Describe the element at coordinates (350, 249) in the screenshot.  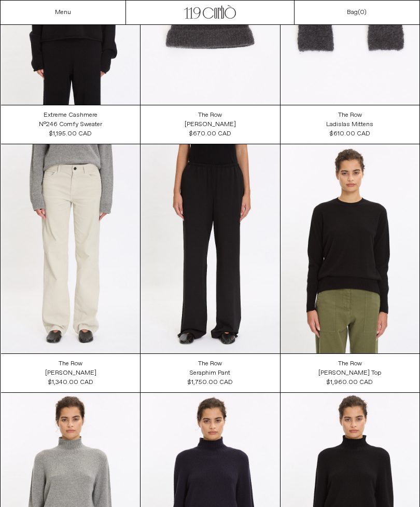
I see `img: The Row Leilani Top in black` at that location.